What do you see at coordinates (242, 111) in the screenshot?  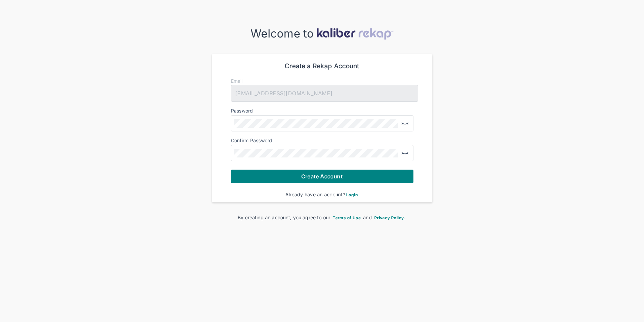 I see `label: Password` at bounding box center [242, 111].